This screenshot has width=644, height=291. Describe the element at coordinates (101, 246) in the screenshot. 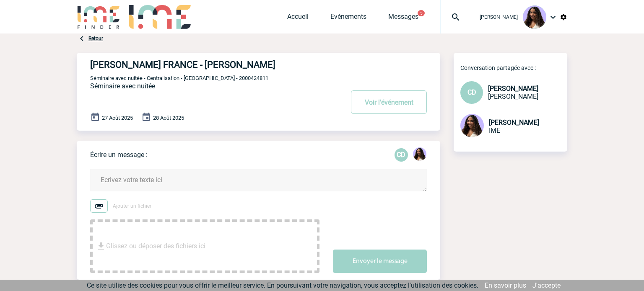

I see `img: file_download.svg` at that location.